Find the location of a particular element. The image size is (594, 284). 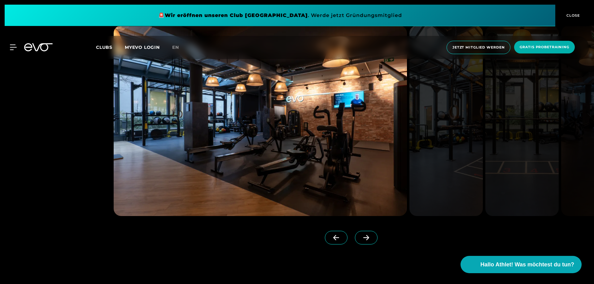

a: Gratis Probetraining is located at coordinates (544, 47).